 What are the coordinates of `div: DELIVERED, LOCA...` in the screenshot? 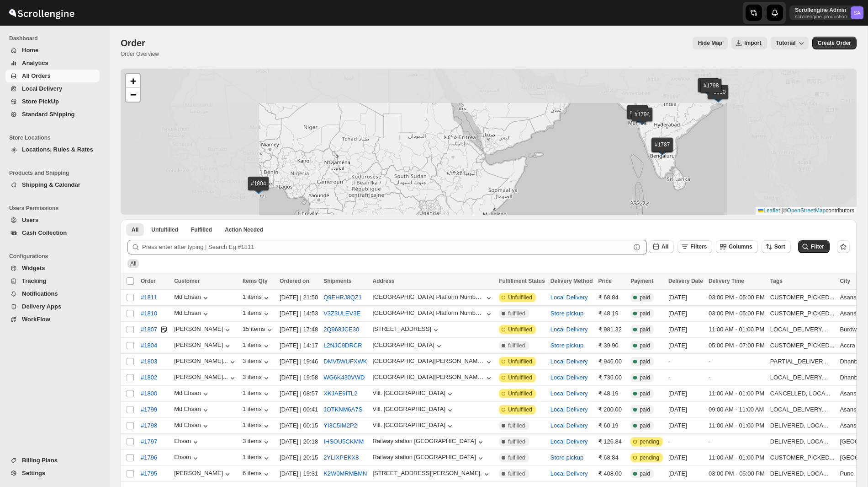 It's located at (802, 425).